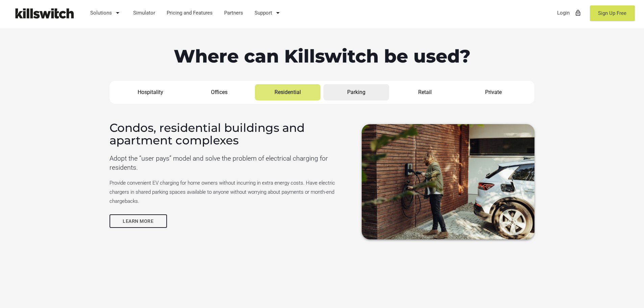  Describe the element at coordinates (106, 13) in the screenshot. I see `a: Solutions` at that location.